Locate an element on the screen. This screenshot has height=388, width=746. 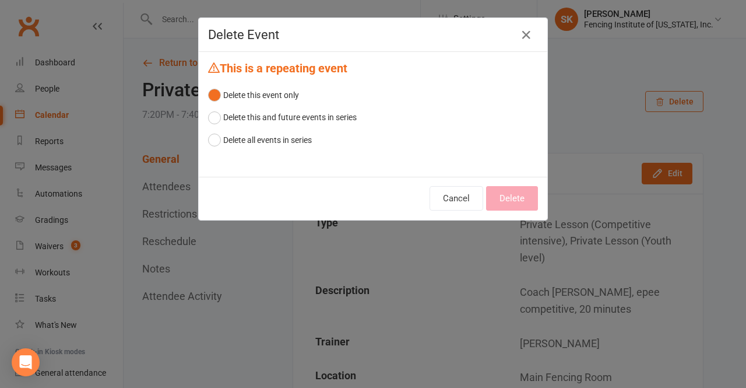
button: Delete this event only is located at coordinates (254, 95).